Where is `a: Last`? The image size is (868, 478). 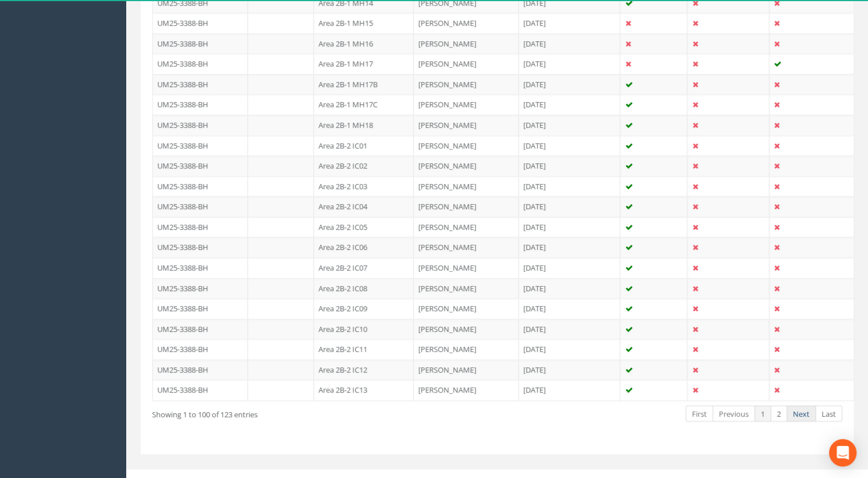 a: Last is located at coordinates (828, 413).